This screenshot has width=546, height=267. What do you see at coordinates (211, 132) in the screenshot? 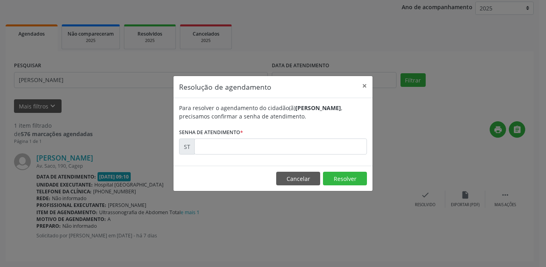
I see `label: Senha de atendimento` at bounding box center [211, 132].